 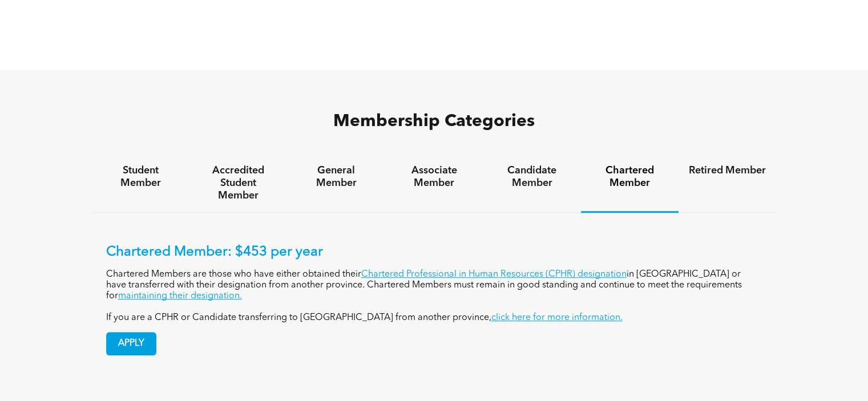 I want to click on h4: Associate Member, so click(x=434, y=177).